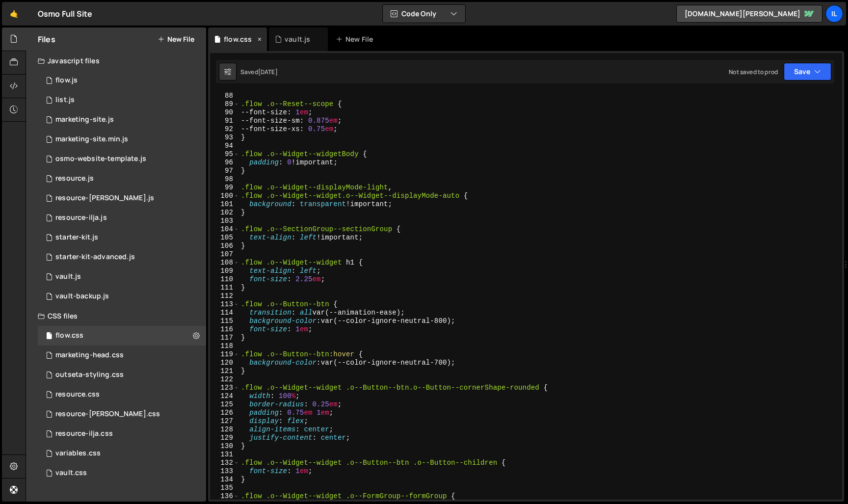 The width and height of the screenshot is (848, 504). I want to click on div: 127, so click(225, 421).